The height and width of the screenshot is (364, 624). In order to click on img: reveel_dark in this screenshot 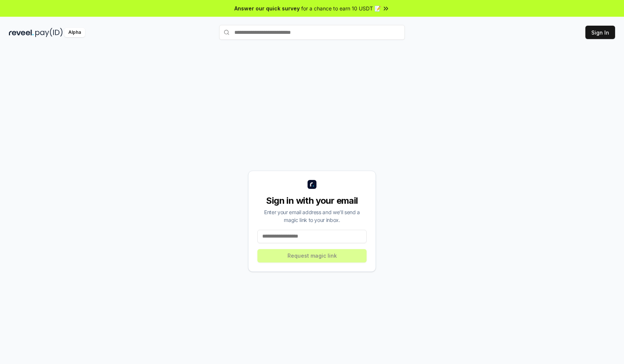, I will do `click(21, 33)`.